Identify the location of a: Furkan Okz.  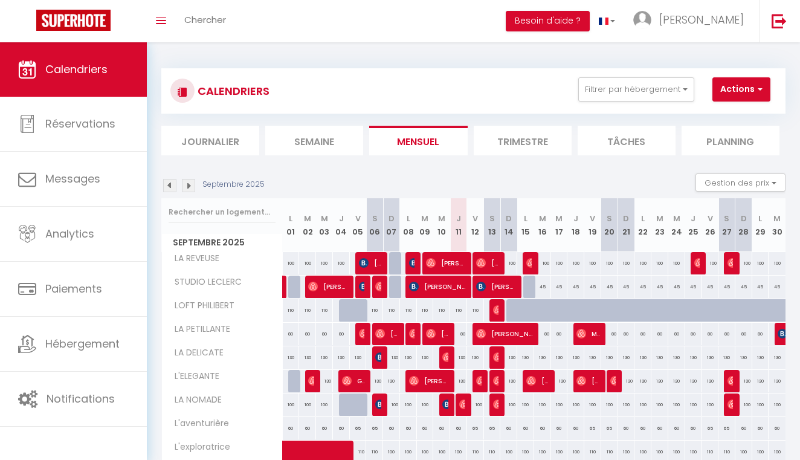
(281, 287).